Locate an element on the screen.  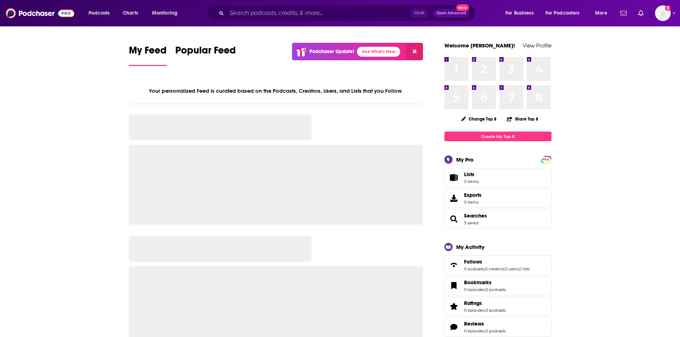
span: For Podcasters is located at coordinates (563, 13).